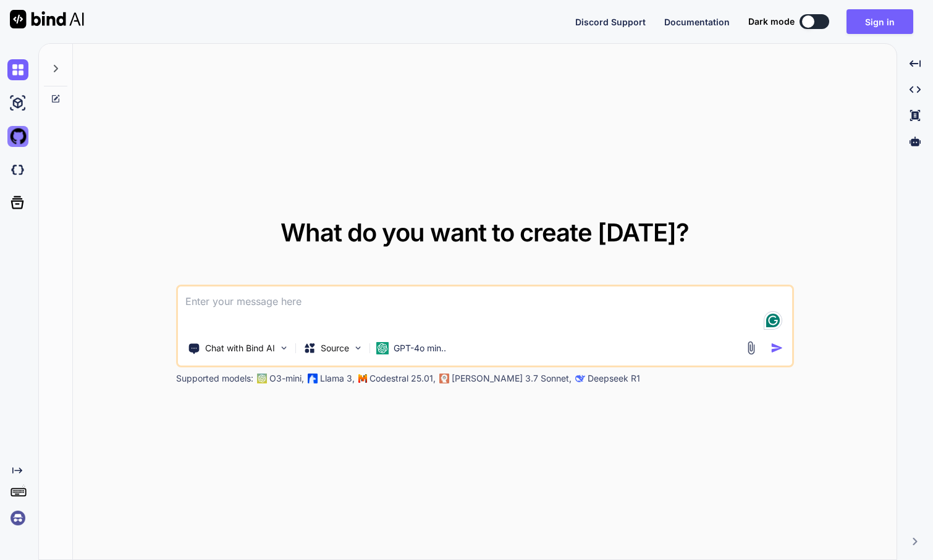 The image size is (933, 560). Describe the element at coordinates (335, 348) in the screenshot. I see `p: Source` at that location.